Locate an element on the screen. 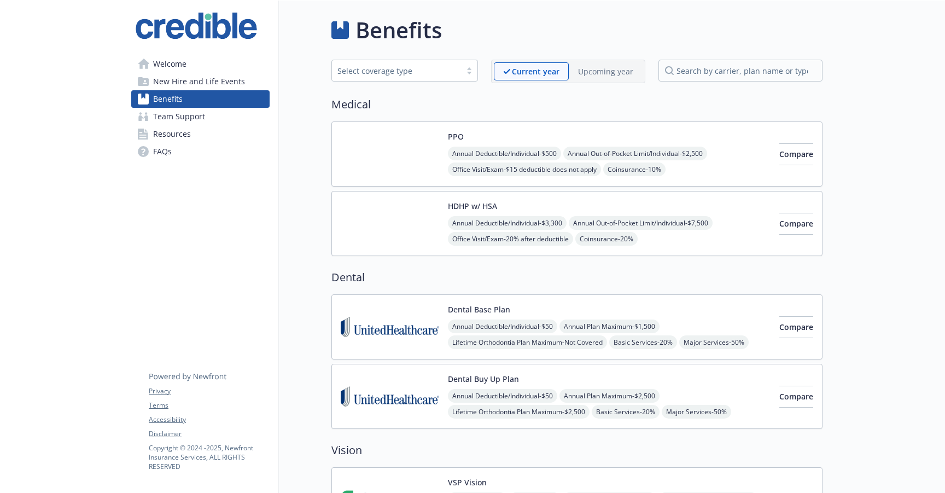  a: Disclaimer is located at coordinates (209, 434).